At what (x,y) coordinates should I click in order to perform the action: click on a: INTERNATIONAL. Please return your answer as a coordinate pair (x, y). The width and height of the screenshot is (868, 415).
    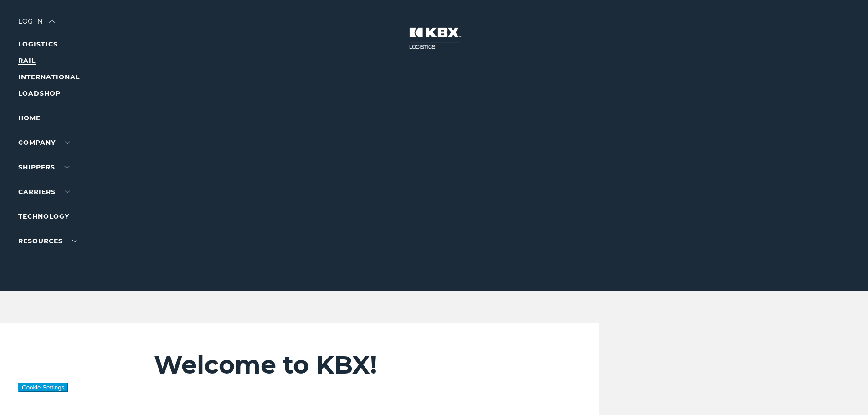
    Looking at the image, I should click on (49, 77).